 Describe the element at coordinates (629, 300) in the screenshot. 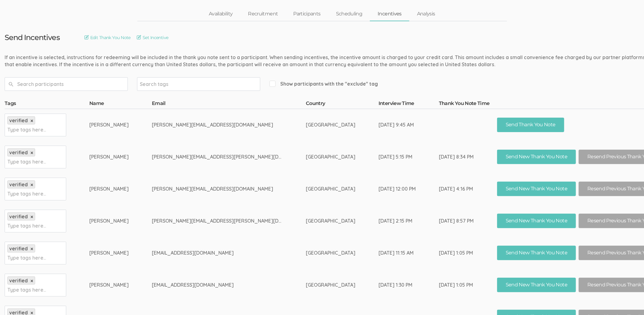

I see `div: Chat Widget` at that location.